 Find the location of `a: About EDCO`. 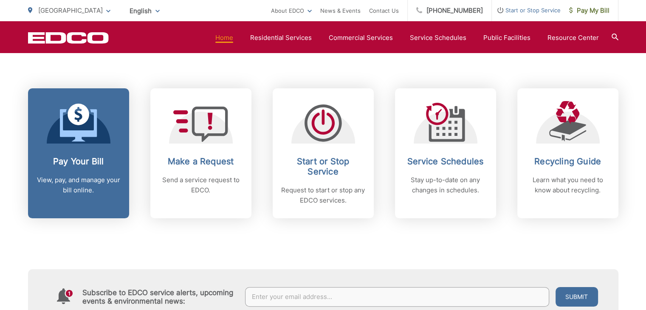

a: About EDCO is located at coordinates (291, 11).